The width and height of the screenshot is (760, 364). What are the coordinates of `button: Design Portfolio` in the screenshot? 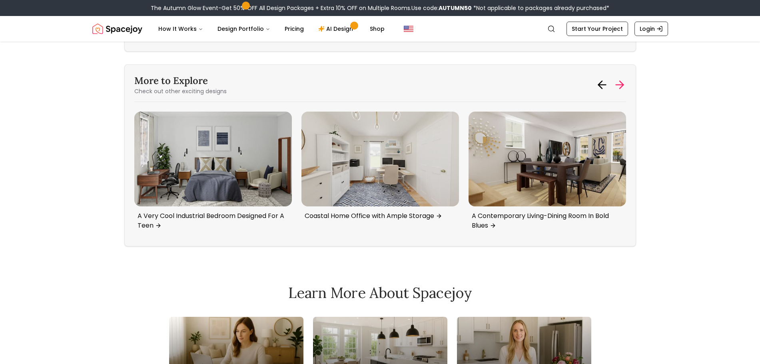 It's located at (244, 29).